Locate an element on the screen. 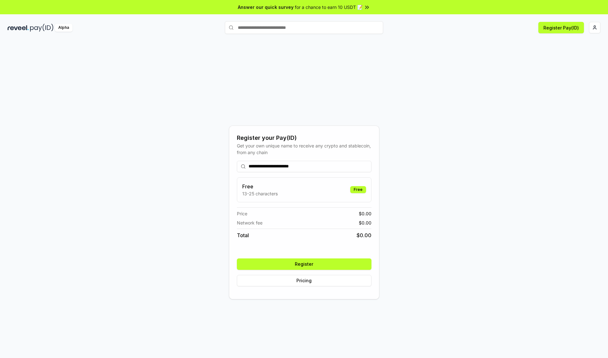  span: Answer our quick survey is located at coordinates (266, 7).